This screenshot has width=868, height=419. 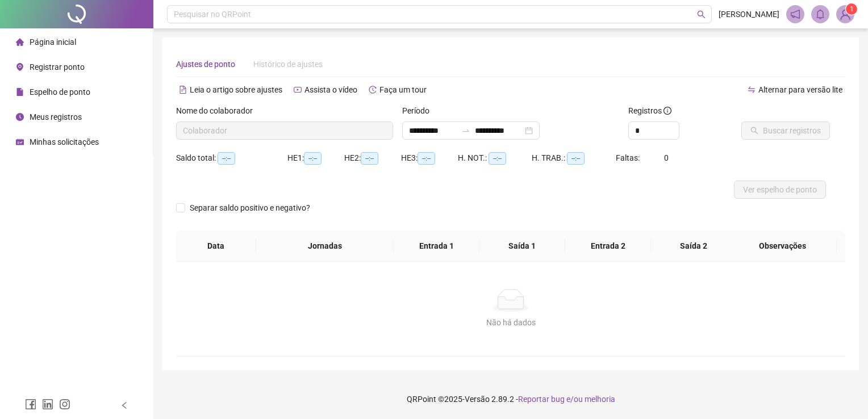 I want to click on span: Meus registros, so click(x=56, y=117).